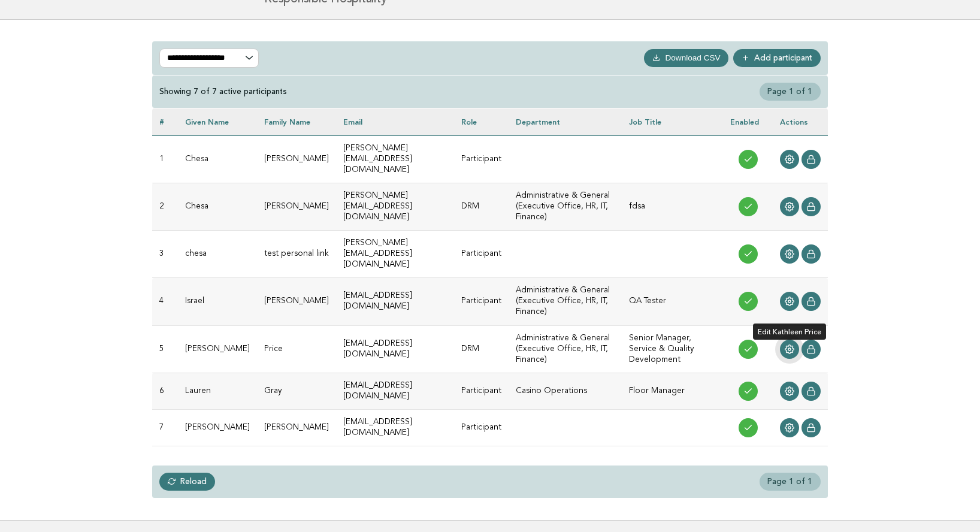  I want to click on th: Role, so click(481, 122).